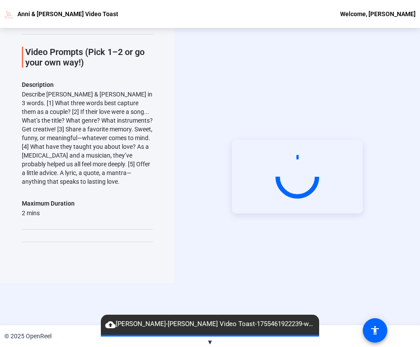  What do you see at coordinates (375, 330) in the screenshot?
I see `mat-icon: accessibility` at bounding box center [375, 330].